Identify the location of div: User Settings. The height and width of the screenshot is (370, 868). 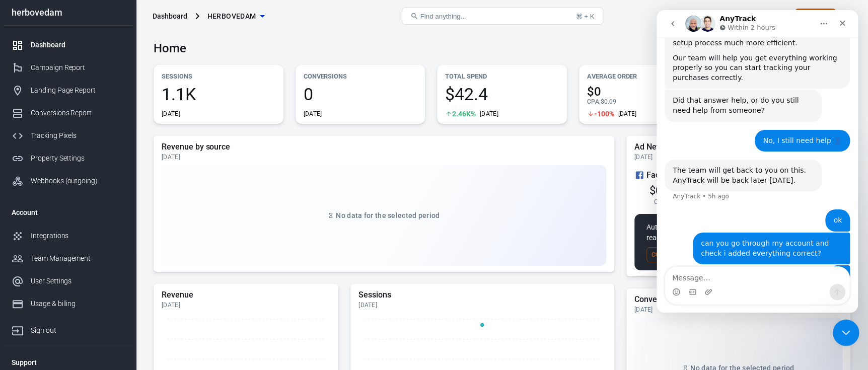
(77, 281).